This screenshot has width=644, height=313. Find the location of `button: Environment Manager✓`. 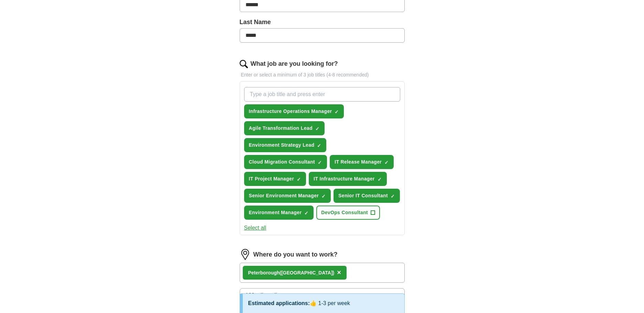

button: Environment Manager✓ is located at coordinates (279, 212).